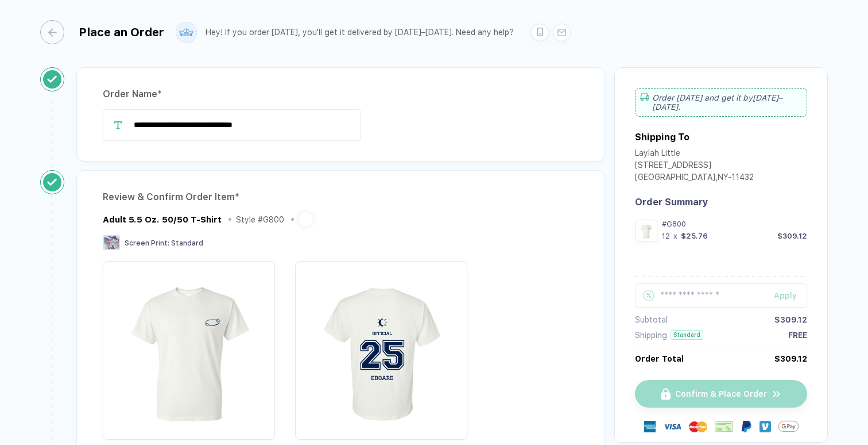 The image size is (868, 445). I want to click on img: GPay, so click(788, 426).